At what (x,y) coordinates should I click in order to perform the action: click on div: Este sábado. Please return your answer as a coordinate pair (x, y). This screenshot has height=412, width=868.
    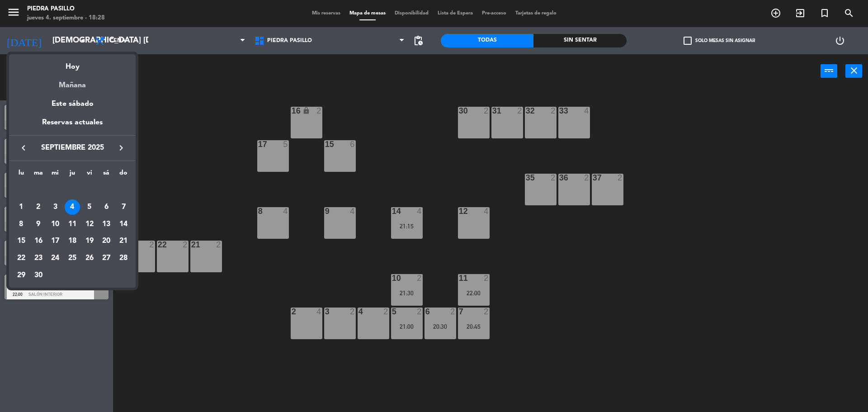
    Looking at the image, I should click on (72, 104).